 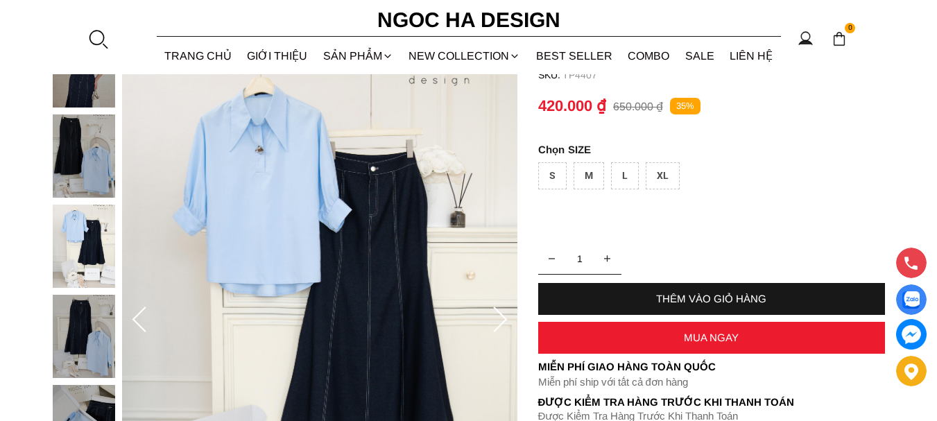 I want to click on h6: SKU:, so click(x=550, y=75).